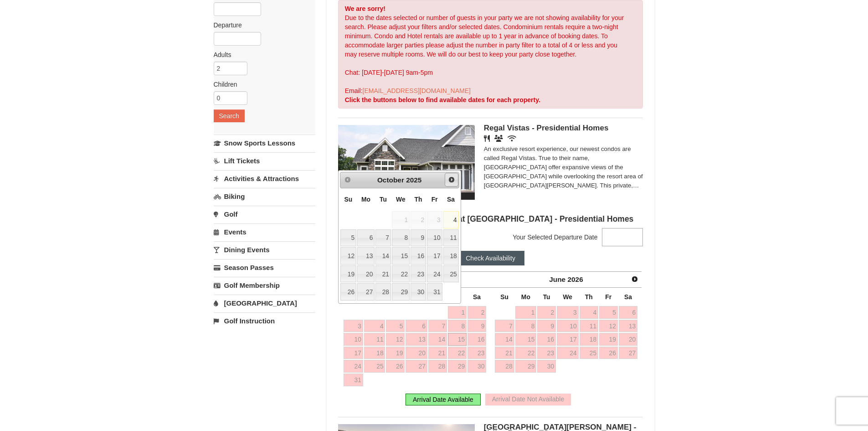 The height and width of the screenshot is (431, 868). Describe the element at coordinates (264, 267) in the screenshot. I see `a: Season Passes` at that location.